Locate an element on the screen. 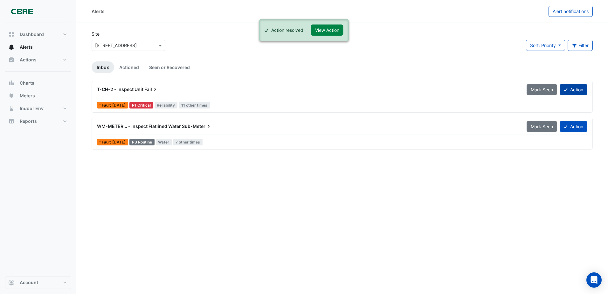 This screenshot has height=294, width=608. span: Dashboard is located at coordinates (32, 34).